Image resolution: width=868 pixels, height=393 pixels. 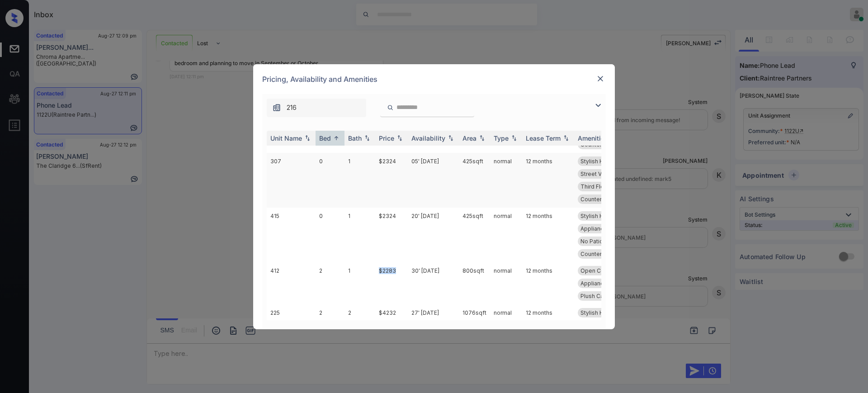 I want to click on td: 415, so click(x=291, y=234).